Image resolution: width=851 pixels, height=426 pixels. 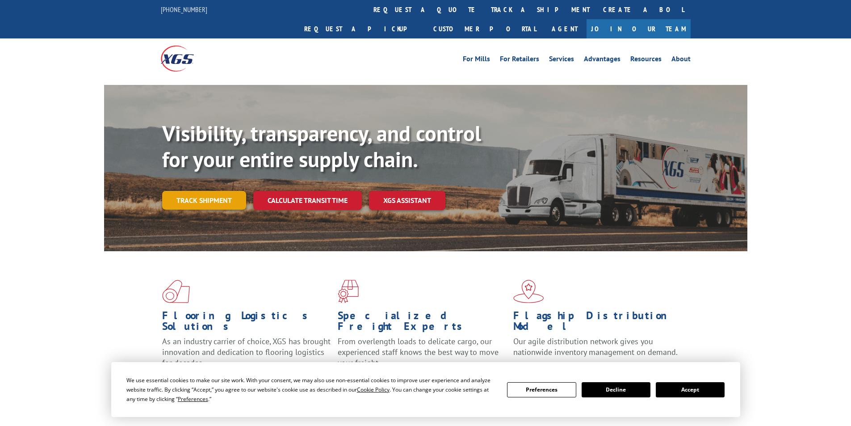 I want to click on button: Accept, so click(x=690, y=390).